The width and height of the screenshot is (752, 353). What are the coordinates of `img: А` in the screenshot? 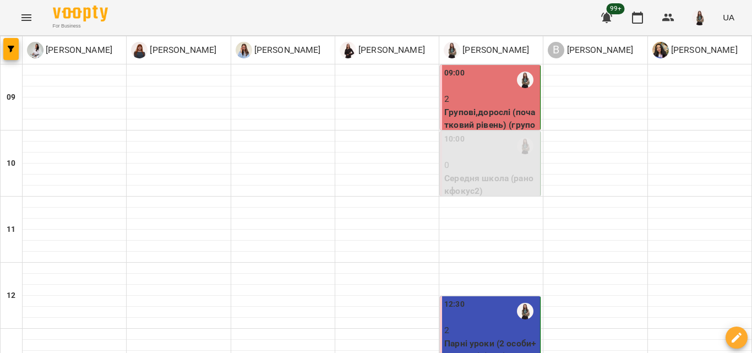 It's located at (244, 50).